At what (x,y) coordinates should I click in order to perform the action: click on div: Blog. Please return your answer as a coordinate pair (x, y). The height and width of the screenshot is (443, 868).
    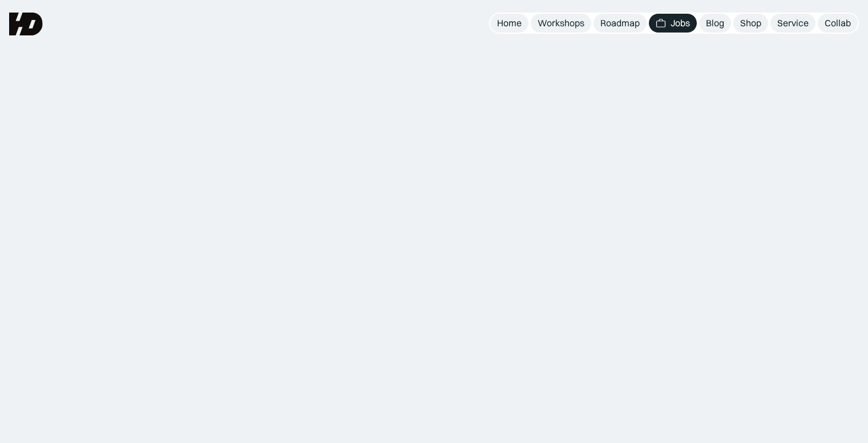
    Looking at the image, I should click on (715, 23).